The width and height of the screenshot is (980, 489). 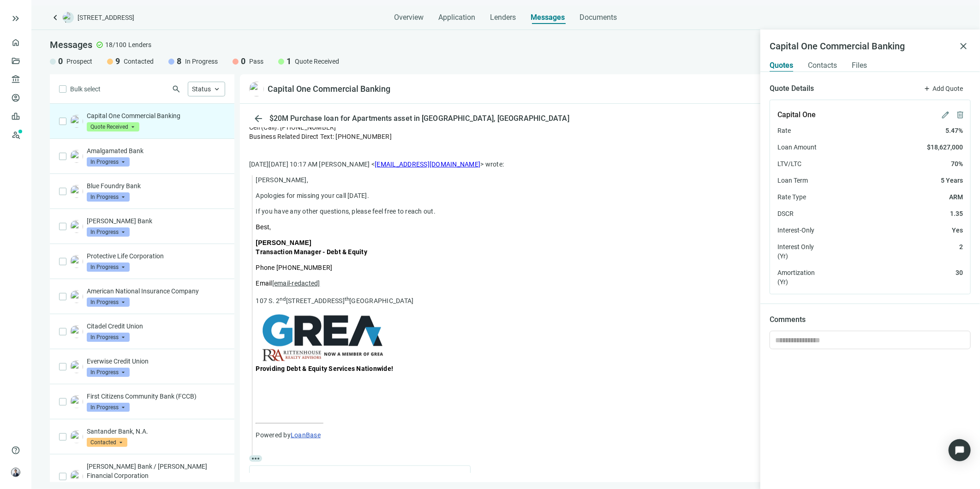 What do you see at coordinates (156, 116) in the screenshot?
I see `p: Capital One Commercial Banking` at bounding box center [156, 116].